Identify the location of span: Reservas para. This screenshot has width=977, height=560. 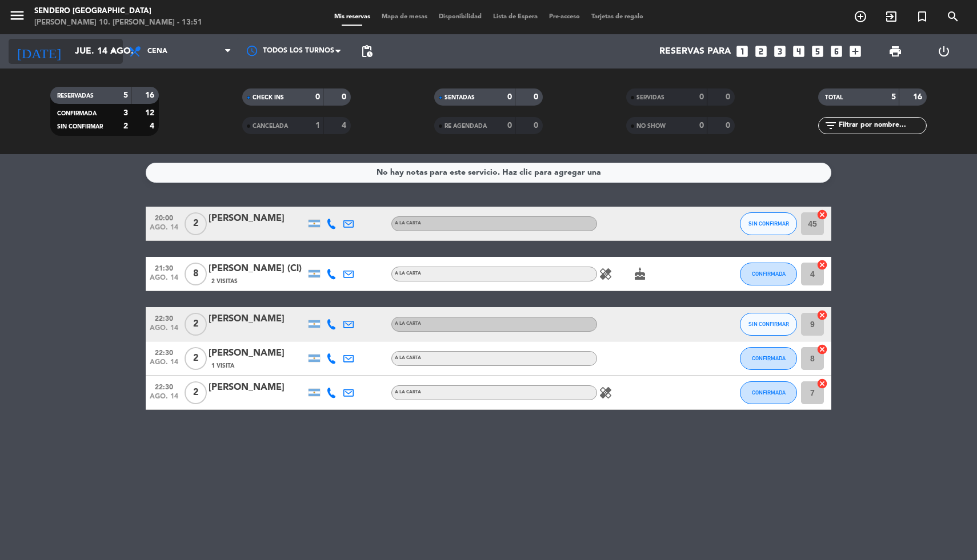
(694, 51).